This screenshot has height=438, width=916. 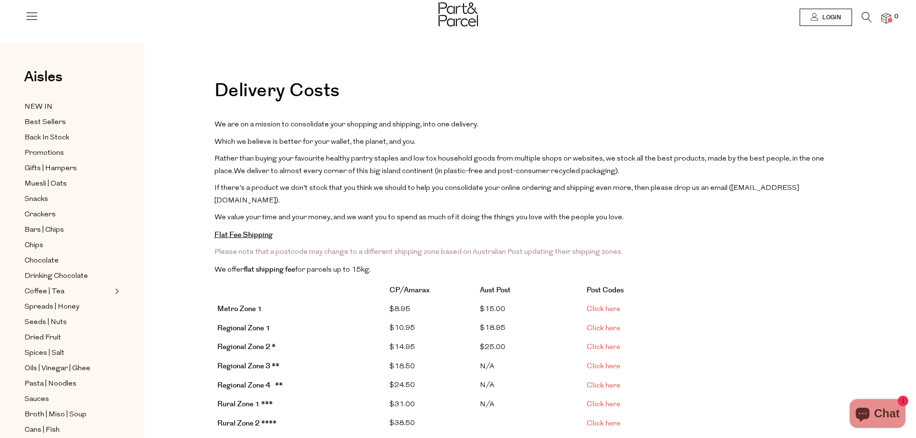 What do you see at coordinates (605, 290) in the screenshot?
I see `strong: Post Codes` at bounding box center [605, 290].